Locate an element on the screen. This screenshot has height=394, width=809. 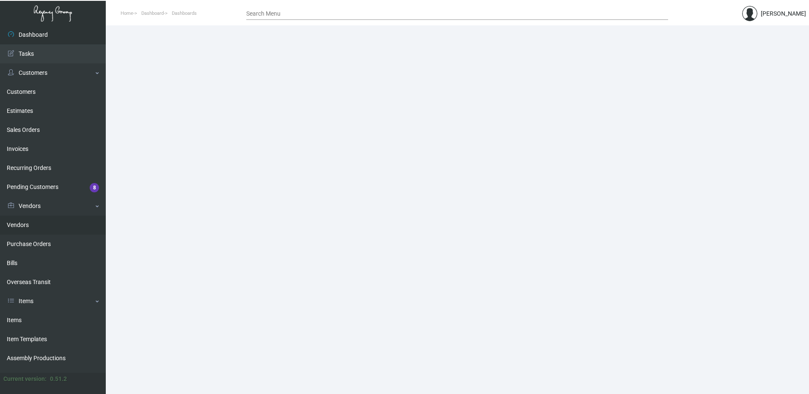
div: Current version: is located at coordinates (25, 379).